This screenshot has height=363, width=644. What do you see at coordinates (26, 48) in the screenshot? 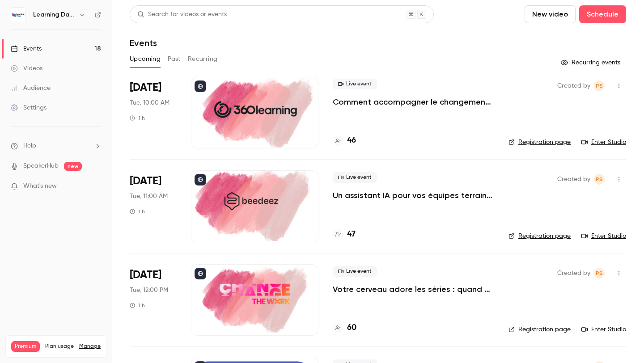
I see `div: Events` at bounding box center [26, 48].